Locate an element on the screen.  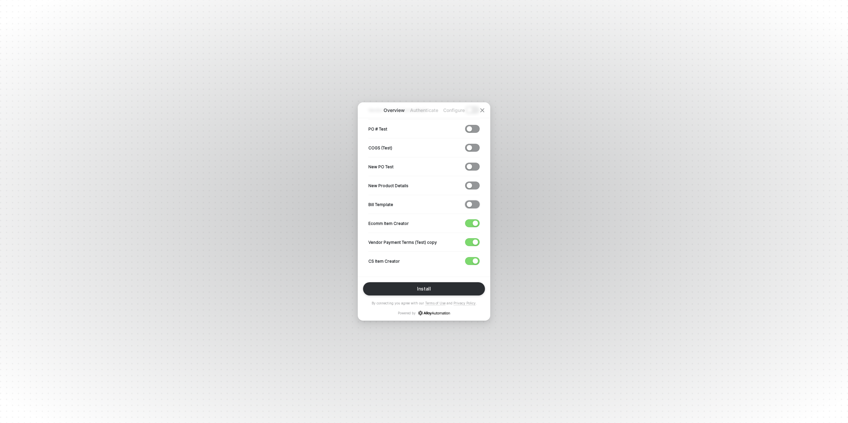
button: Install is located at coordinates (424, 289).